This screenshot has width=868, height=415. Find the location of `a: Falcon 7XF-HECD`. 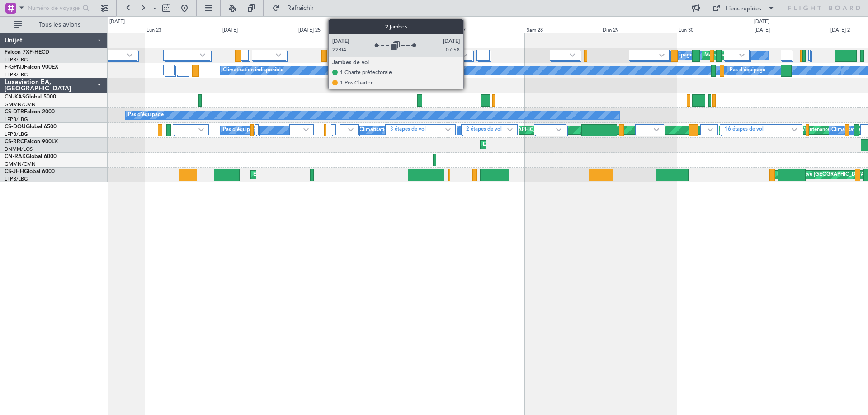

a: Falcon 7XF-HECD is located at coordinates (27, 52).